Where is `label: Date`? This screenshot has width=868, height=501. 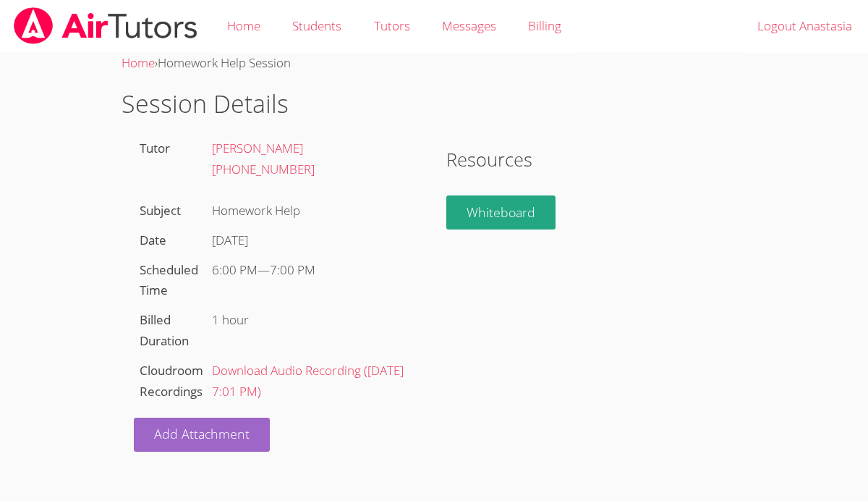
label: Date is located at coordinates (153, 240).